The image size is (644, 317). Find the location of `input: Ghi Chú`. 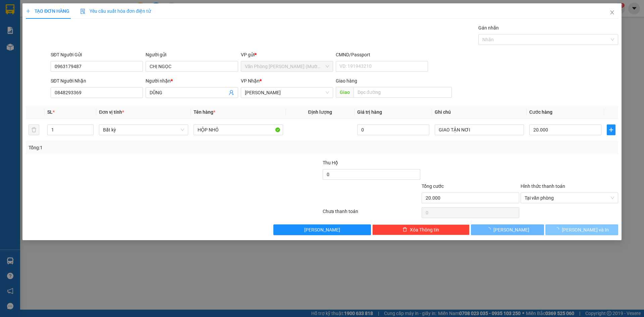

input: Ghi Chú is located at coordinates (479, 130).